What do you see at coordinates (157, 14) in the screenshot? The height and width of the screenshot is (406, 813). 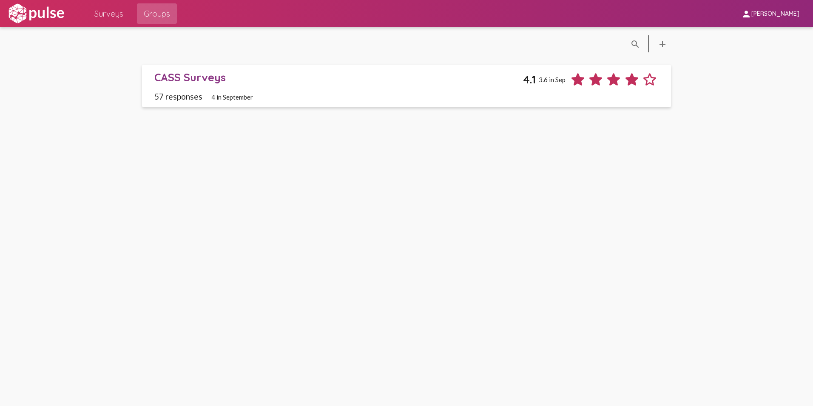 I see `span: Groups` at bounding box center [157, 14].